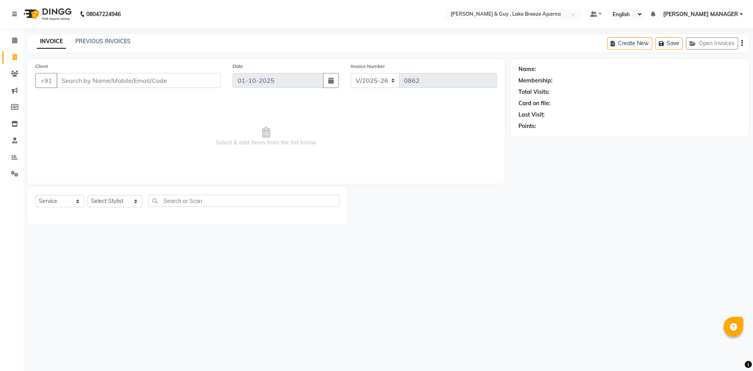 The height and width of the screenshot is (371, 753). Describe the element at coordinates (669, 43) in the screenshot. I see `button: Save` at that location.